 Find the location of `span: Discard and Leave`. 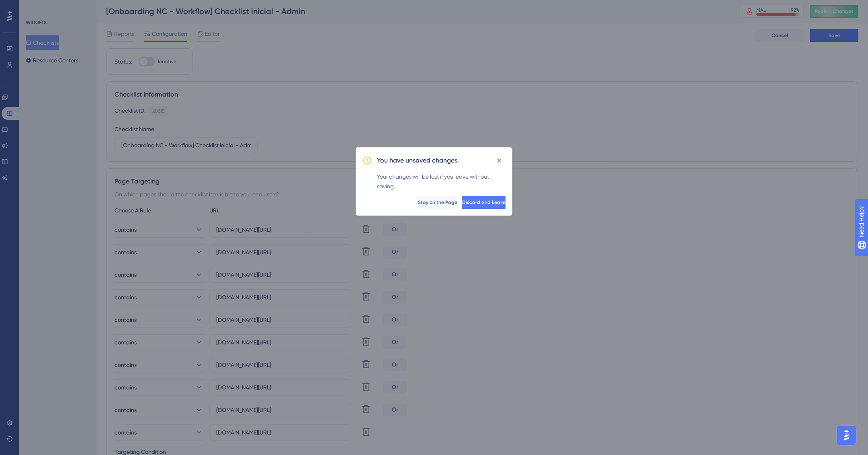

span: Discard and Leave is located at coordinates (484, 202).